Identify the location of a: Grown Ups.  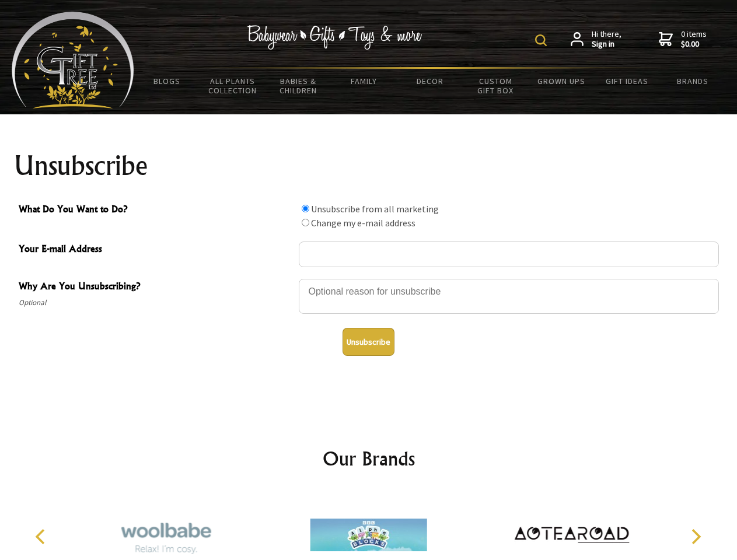
(561, 81).